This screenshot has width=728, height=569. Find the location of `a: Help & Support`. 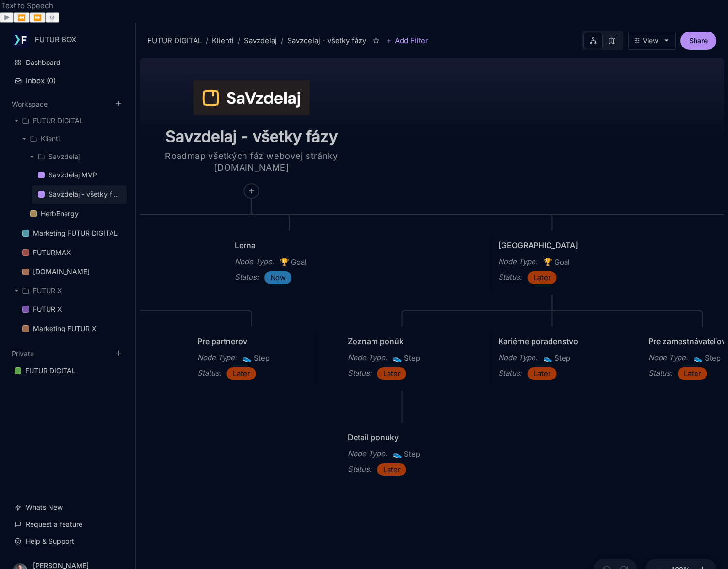

a: Help & Support is located at coordinates (67, 541).